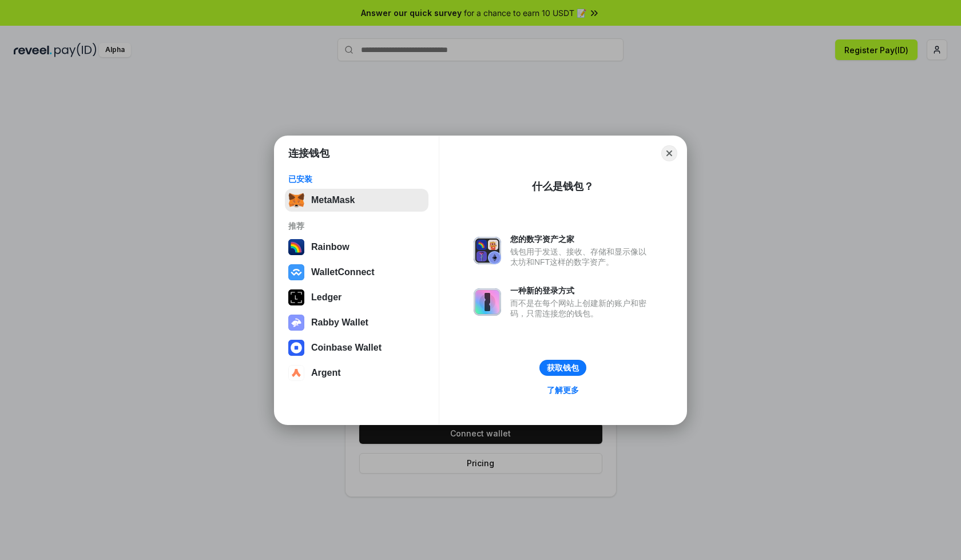 Image resolution: width=961 pixels, height=560 pixels. Describe the element at coordinates (340, 322) in the screenshot. I see `div: Rabby Wallet` at that location.